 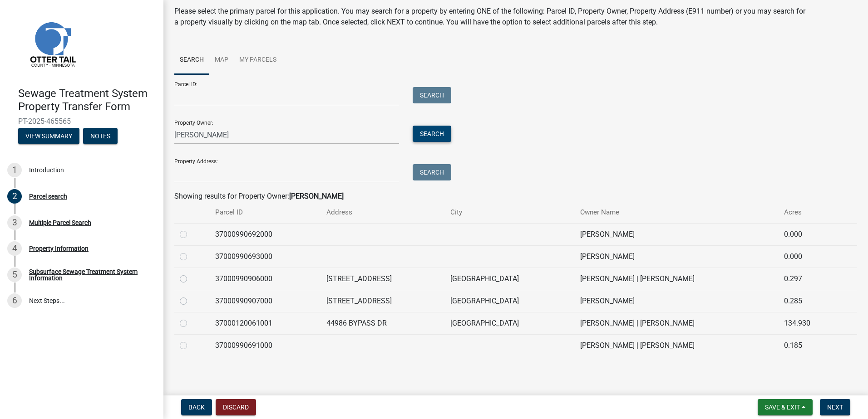 I want to click on td: 37000990692000, so click(x=265, y=234).